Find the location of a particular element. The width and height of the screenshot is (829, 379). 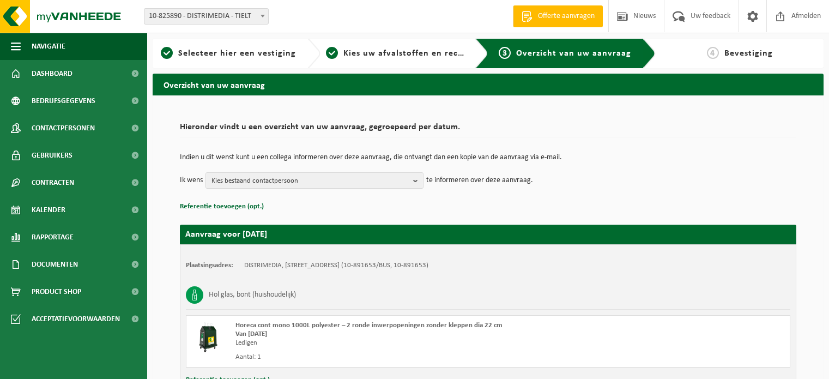

span: 1 is located at coordinates (167, 53).